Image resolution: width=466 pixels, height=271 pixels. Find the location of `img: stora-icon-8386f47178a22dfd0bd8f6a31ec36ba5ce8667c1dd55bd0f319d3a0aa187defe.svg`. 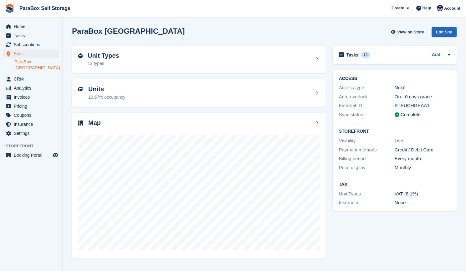

img: stora-icon-8386f47178a22dfd0bd8f6a31ec36ba5ce8667c1dd55bd0f319d3a0aa187defe.svg is located at coordinates (10, 8).